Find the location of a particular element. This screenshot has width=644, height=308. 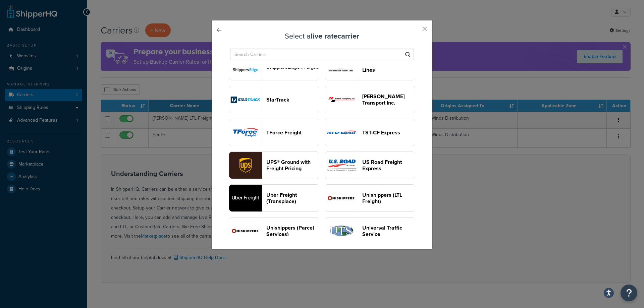

header: TST-CF Express is located at coordinates (388, 132).